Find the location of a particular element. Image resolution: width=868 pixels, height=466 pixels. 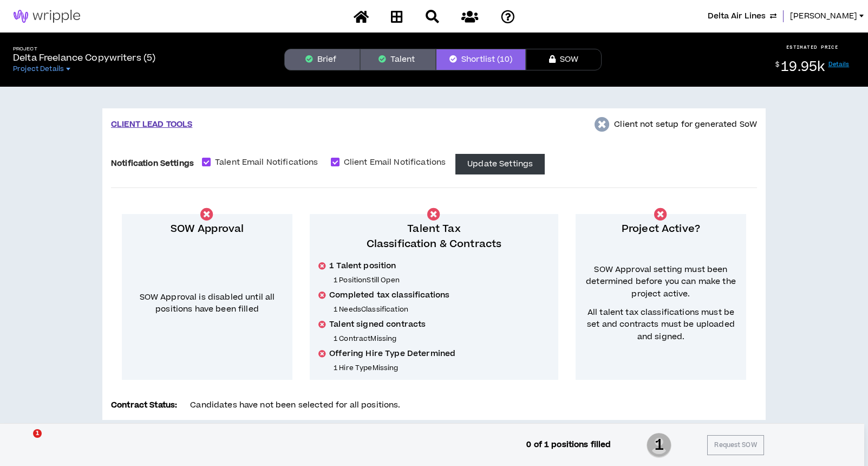

span: Client Email Notifications is located at coordinates (395, 163).